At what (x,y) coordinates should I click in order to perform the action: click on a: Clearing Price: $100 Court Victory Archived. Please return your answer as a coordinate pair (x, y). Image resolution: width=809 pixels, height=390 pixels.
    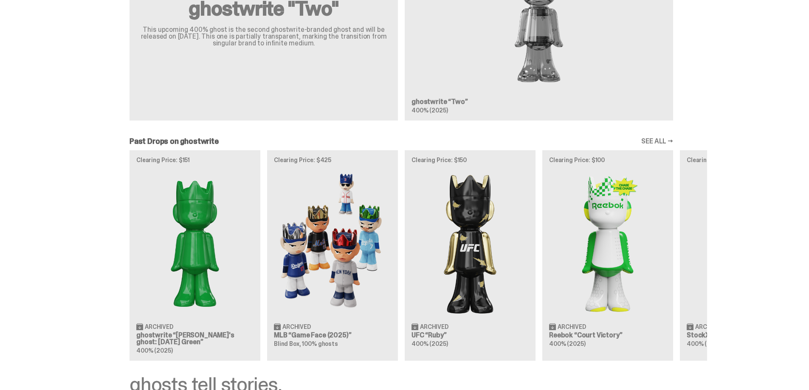
    Looking at the image, I should click on (608, 256).